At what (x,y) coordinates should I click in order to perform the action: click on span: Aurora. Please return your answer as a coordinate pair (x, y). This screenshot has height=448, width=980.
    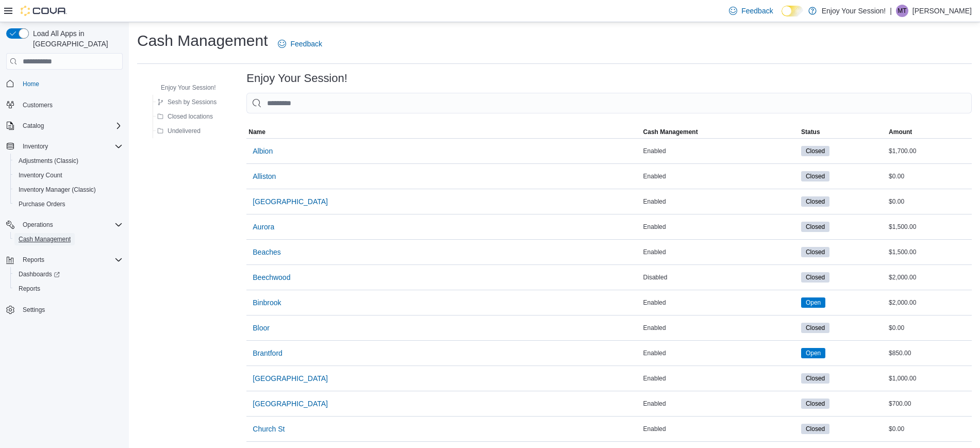
    Looking at the image, I should click on (263, 227).